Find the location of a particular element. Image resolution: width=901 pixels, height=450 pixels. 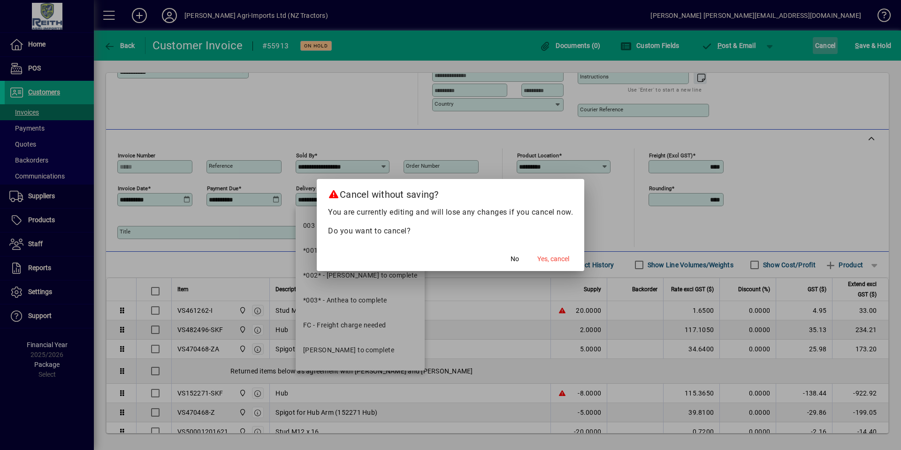

span: Yes, cancel is located at coordinates (553, 259).